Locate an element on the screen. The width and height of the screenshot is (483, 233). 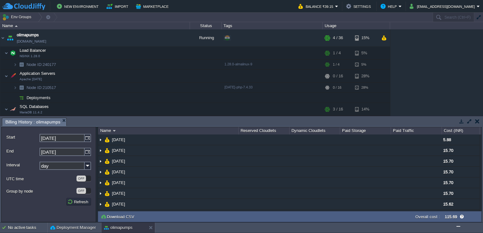
div: 15% is located at coordinates (365, 38).